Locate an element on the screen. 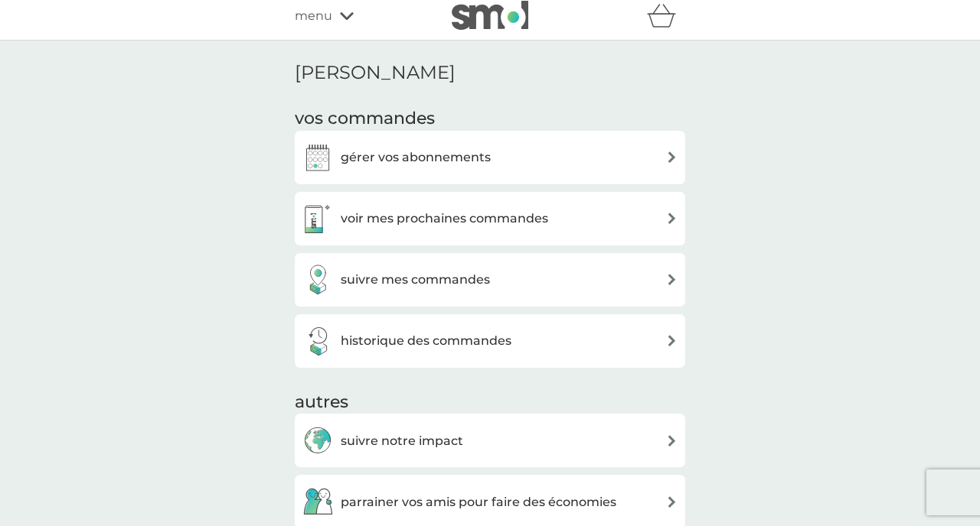 The width and height of the screenshot is (980, 526). div: panier is located at coordinates (666, 16).